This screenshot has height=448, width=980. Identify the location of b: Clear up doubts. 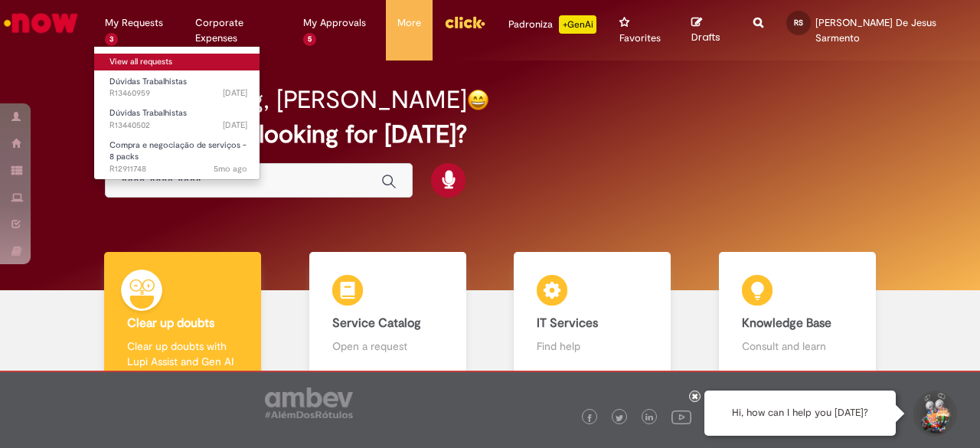
(171, 323).